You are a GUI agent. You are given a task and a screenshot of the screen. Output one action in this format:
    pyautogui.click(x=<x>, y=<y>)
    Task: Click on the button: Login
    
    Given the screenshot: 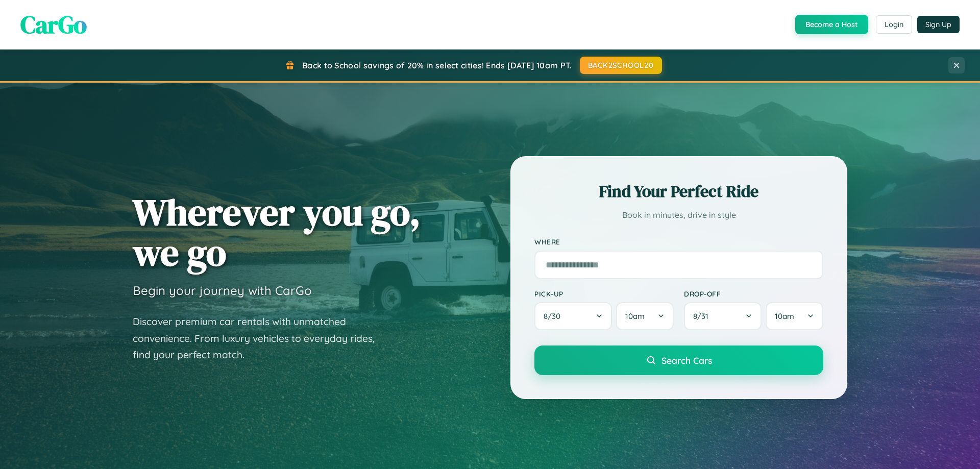 What is the action you would take?
    pyautogui.click(x=894, y=24)
    